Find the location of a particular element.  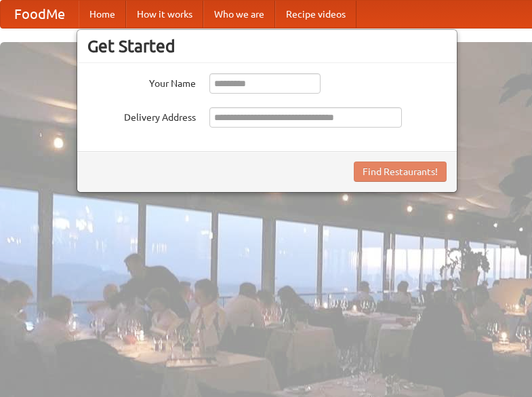

a: FoodMe is located at coordinates (40, 14).